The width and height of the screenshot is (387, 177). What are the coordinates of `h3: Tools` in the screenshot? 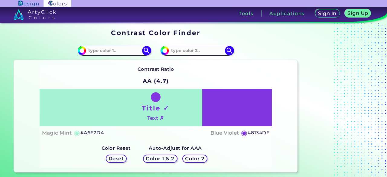 It's located at (246, 13).